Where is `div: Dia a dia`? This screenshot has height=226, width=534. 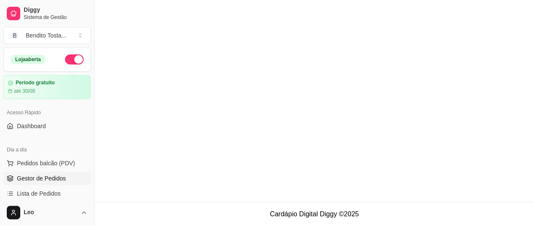
div: Dia a dia is located at coordinates (47, 150).